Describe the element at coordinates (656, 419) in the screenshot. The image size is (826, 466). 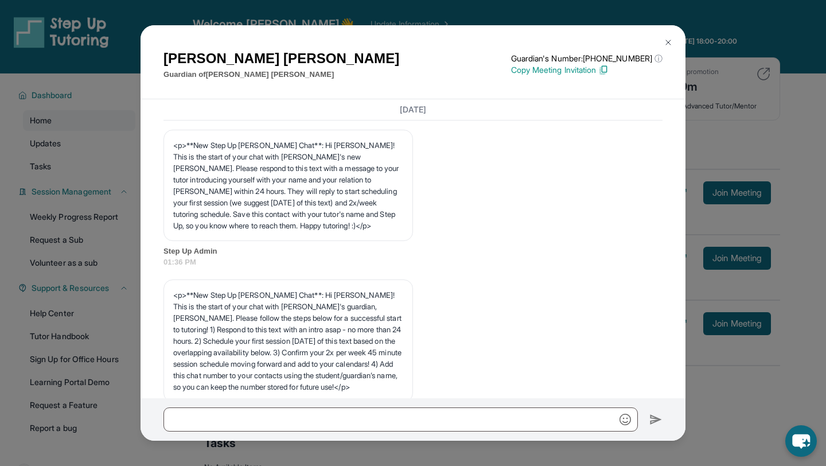
I see `img: Send icon` at that location.